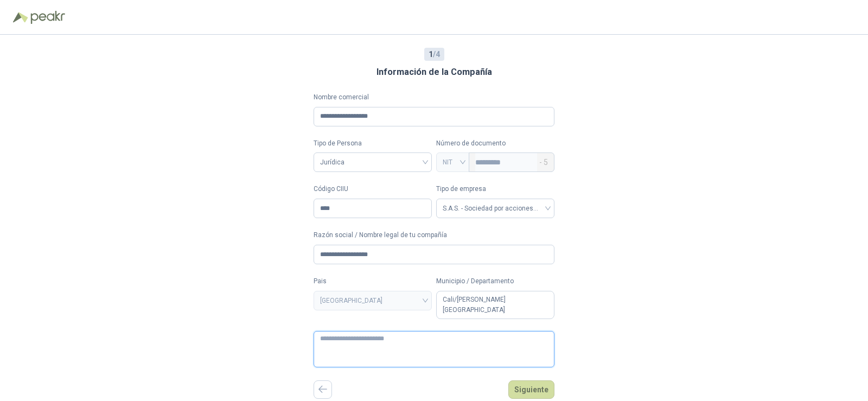  I want to click on p: Número de documento, so click(495, 144).